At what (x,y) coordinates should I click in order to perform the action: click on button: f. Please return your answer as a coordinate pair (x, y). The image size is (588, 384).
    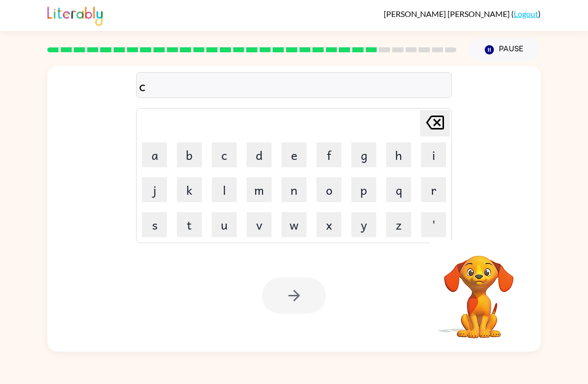
    Looking at the image, I should click on (329, 155).